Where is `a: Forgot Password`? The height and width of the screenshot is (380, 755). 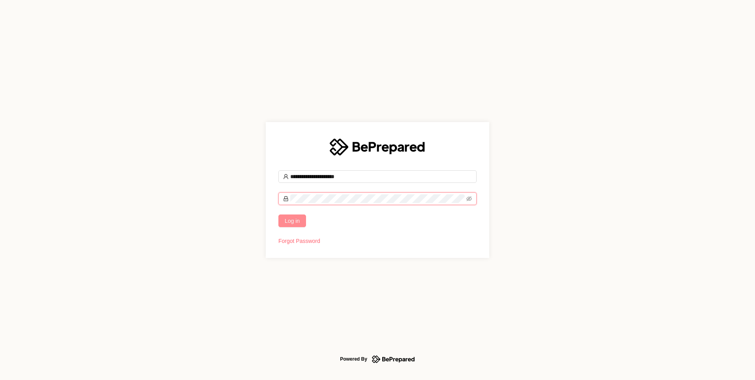 a: Forgot Password is located at coordinates (299, 241).